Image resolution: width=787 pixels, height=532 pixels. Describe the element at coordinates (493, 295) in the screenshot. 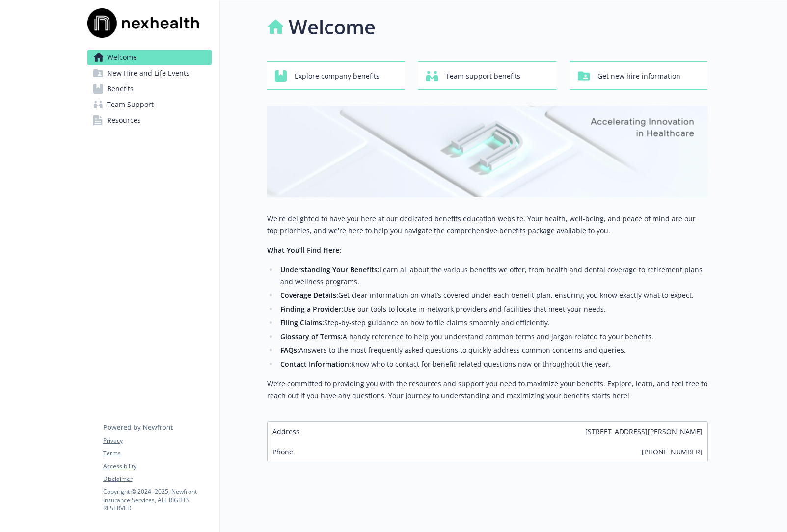

I see `li: Get clear information on what’s covered under each benefit plan, ensuring you know exactly what t...` at that location.